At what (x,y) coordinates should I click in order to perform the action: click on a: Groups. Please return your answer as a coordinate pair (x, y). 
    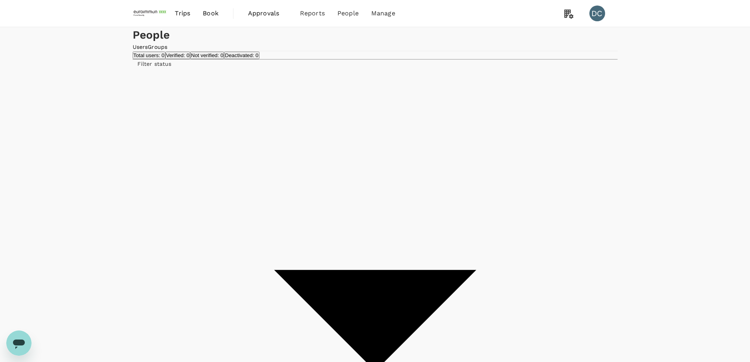
    Looking at the image, I should click on (158, 47).